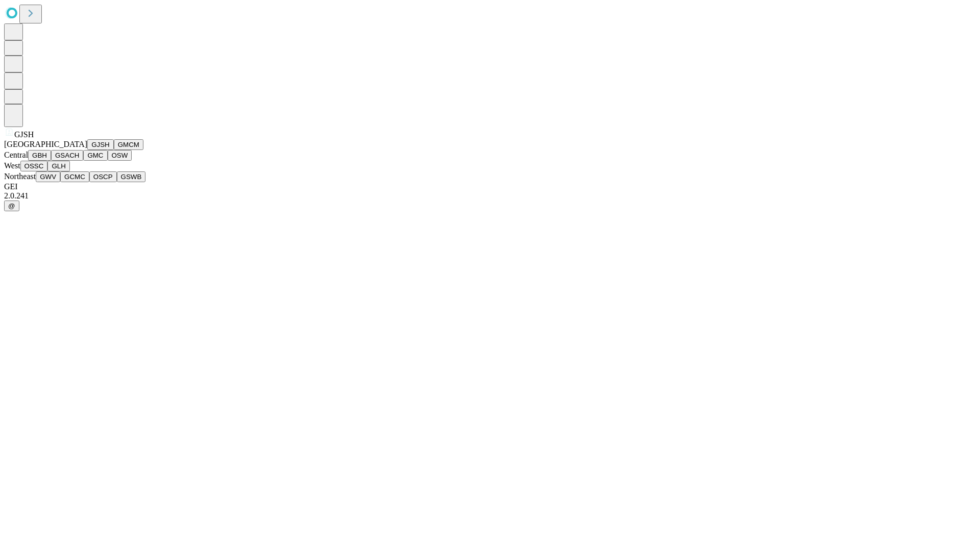 The height and width of the screenshot is (551, 980). Describe the element at coordinates (67, 155) in the screenshot. I see `button: GSACH` at that location.